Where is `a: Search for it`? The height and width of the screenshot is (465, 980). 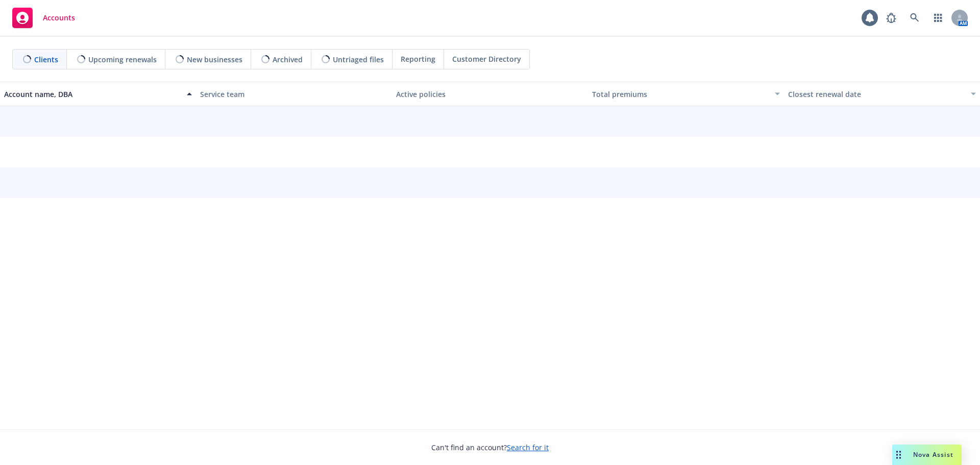
a: Search for it is located at coordinates (528, 447).